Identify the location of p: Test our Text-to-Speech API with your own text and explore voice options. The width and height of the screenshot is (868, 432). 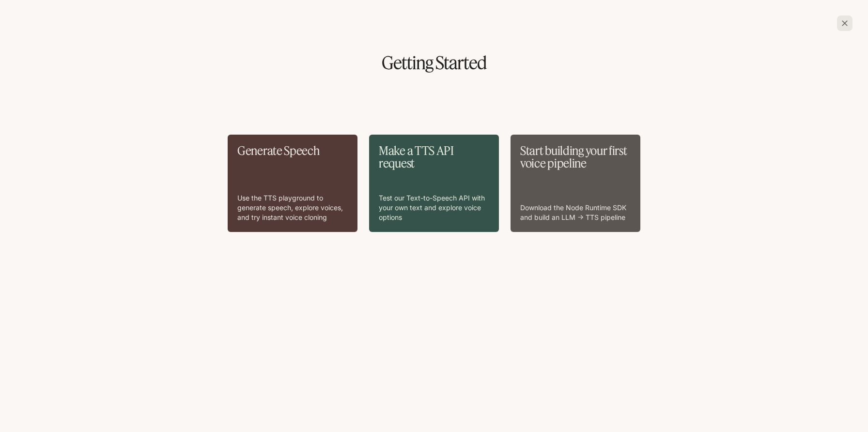
(434, 208).